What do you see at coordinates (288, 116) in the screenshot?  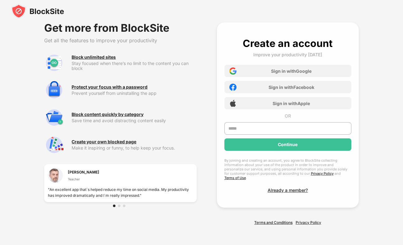 I see `div: OR` at bounding box center [288, 116].